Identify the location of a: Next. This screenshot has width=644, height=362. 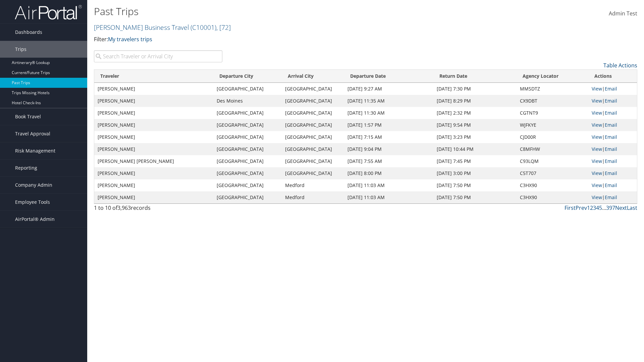
(620, 208).